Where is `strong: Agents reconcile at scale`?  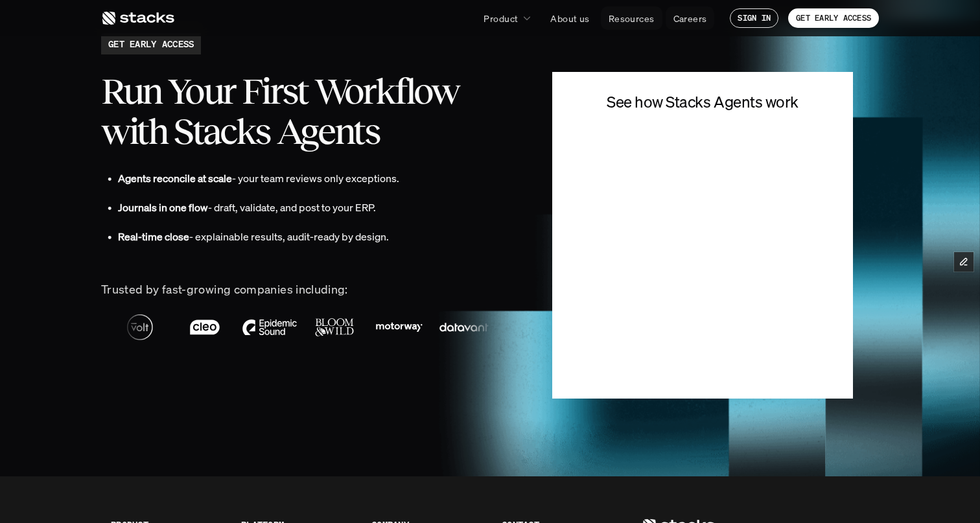
strong: Agents reconcile at scale is located at coordinates (175, 178).